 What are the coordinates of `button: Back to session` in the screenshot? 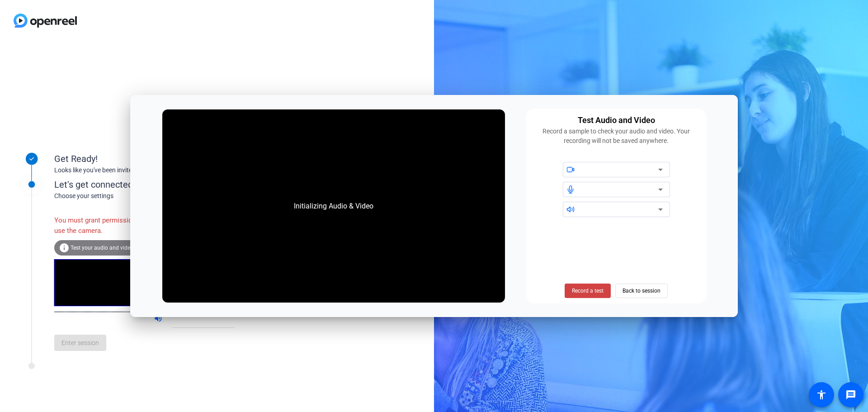 It's located at (642, 290).